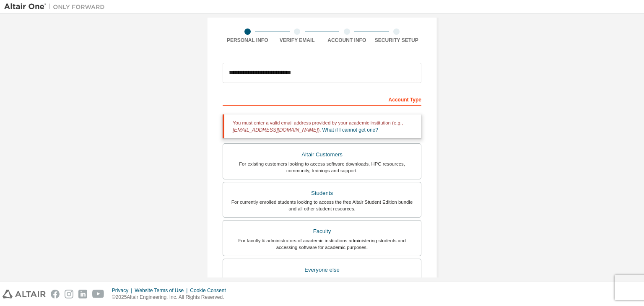 The width and height of the screenshot is (644, 306). Describe the element at coordinates (171, 297) in the screenshot. I see `p: © 2025 Altair Engineering, Inc. All Rights Reserved.` at that location.